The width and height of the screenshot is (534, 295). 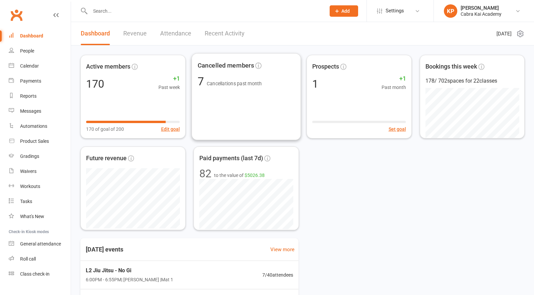 I want to click on a: Roll call, so click(x=40, y=259).